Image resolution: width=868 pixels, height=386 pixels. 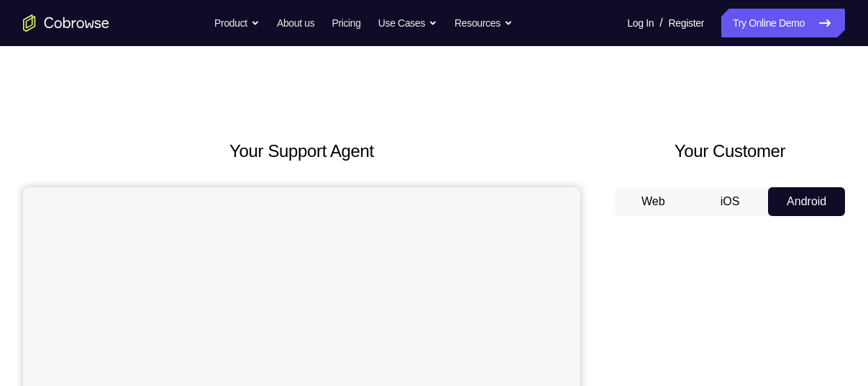 I want to click on a: Register, so click(x=686, y=23).